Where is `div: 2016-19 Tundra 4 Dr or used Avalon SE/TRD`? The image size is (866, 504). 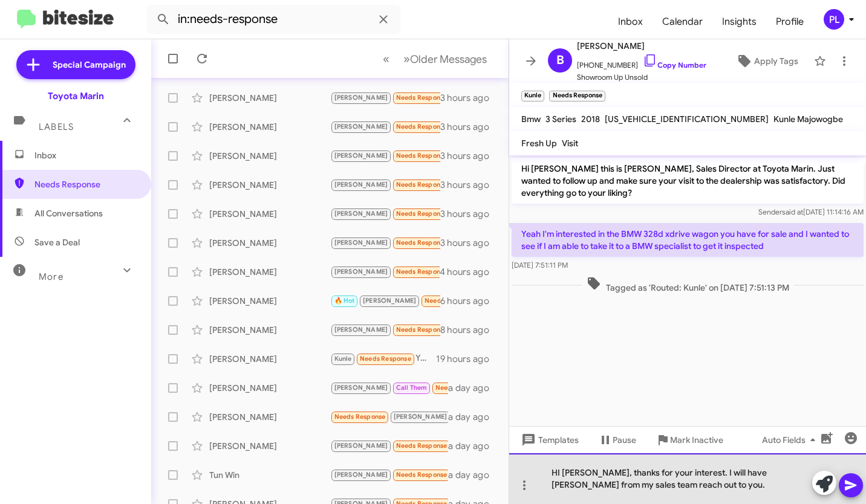
div: 2016-19 Tundra 4 Dr or used Avalon SE/TRD is located at coordinates (385, 243).